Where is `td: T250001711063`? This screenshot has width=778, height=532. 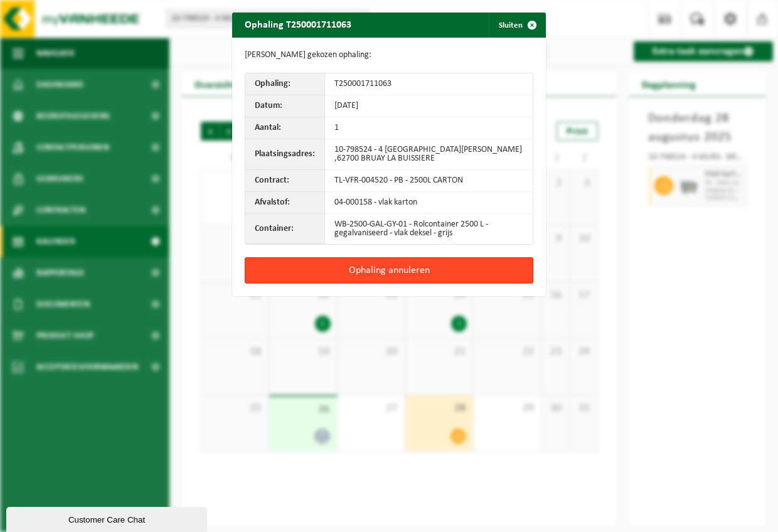
td: T250001711063 is located at coordinates (428, 84).